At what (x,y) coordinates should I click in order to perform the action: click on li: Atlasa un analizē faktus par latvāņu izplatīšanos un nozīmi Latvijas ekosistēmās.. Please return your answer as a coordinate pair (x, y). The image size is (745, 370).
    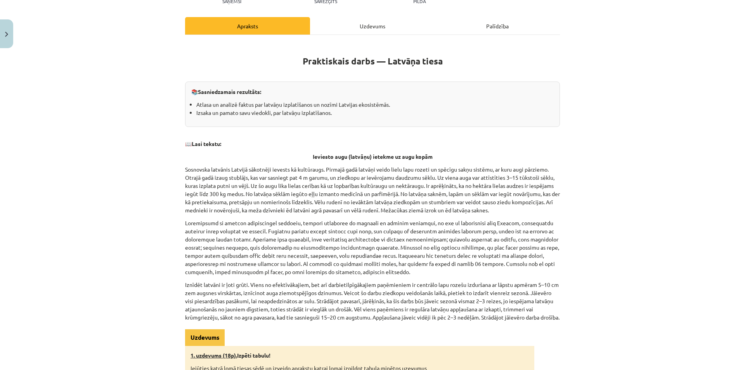
    Looking at the image, I should click on (375, 104).